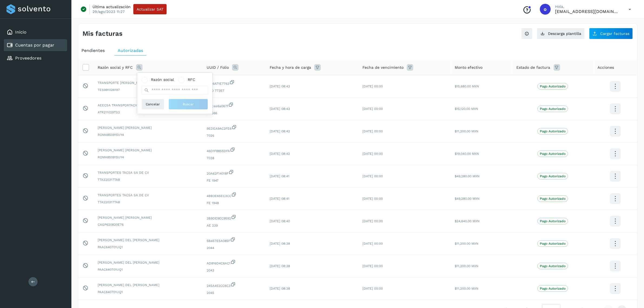 Image resolution: width=644 pixels, height=308 pixels. I want to click on span: ATR211029TS3, so click(147, 112).